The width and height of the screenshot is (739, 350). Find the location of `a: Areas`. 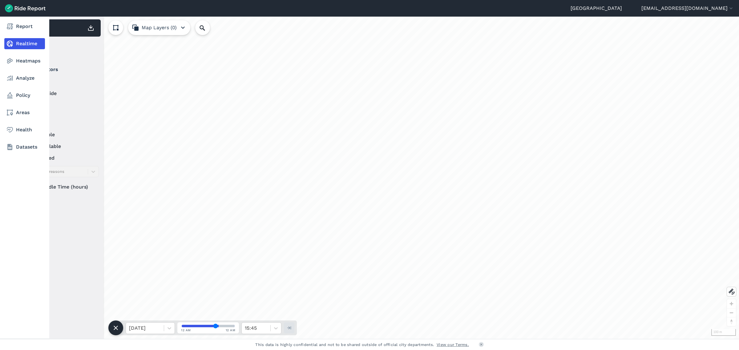

a: Areas is located at coordinates (25, 113).